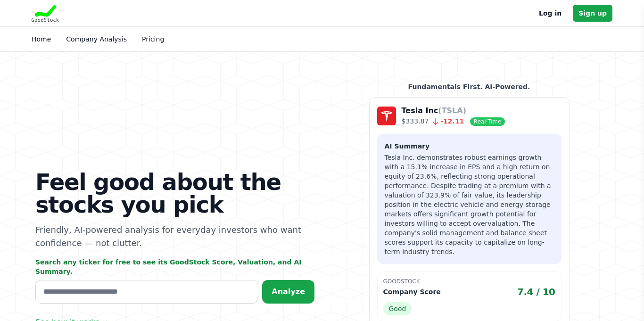 This screenshot has height=321, width=644. I want to click on h1: Feel good about the stocks you pick, so click(175, 193).